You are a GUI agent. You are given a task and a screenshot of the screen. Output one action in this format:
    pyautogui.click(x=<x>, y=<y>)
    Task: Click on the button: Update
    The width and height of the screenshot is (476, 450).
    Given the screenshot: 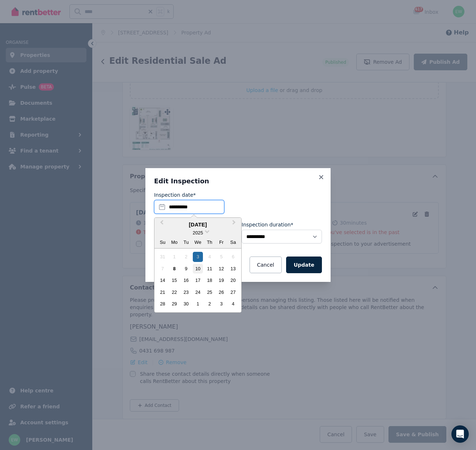 What is the action you would take?
    pyautogui.click(x=304, y=265)
    